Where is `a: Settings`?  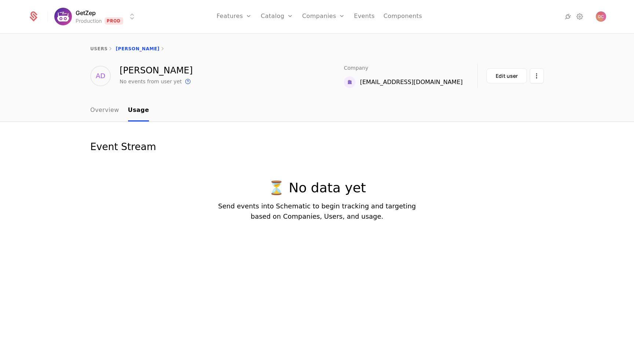
a: Settings is located at coordinates (580, 17).